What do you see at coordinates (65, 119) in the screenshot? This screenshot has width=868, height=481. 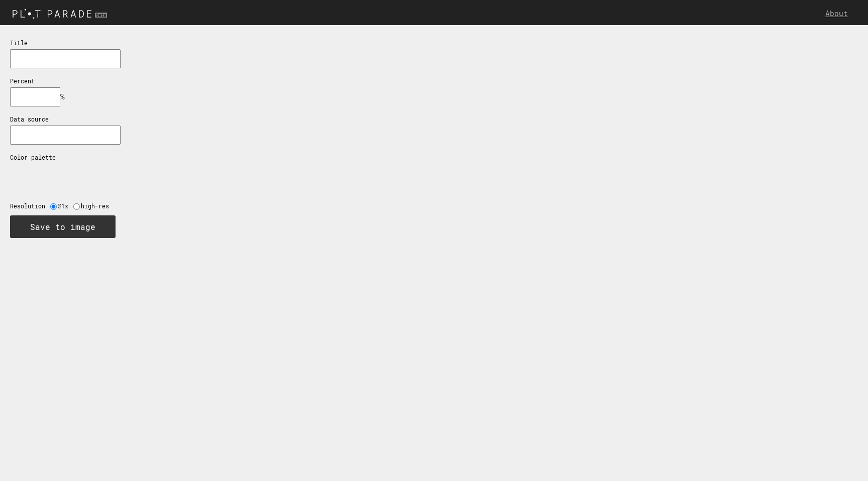 I see `p: Data source` at bounding box center [65, 119].